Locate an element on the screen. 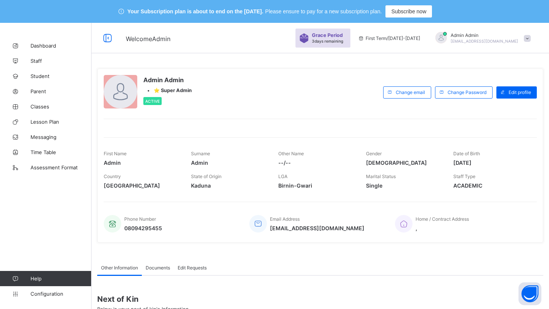 This screenshot has width=549, height=309. span: Phone Number is located at coordinates (140, 219).